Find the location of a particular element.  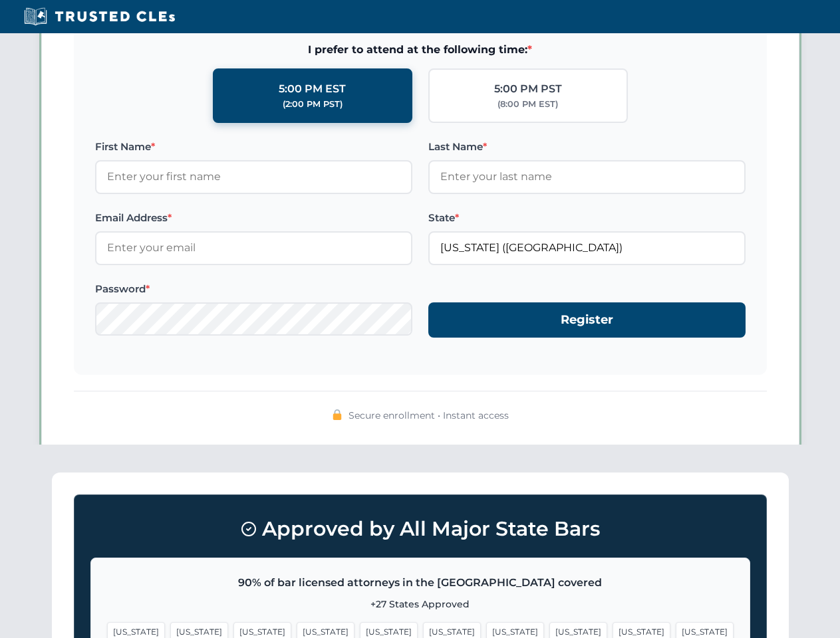

input: Enter your email is located at coordinates (253, 248).